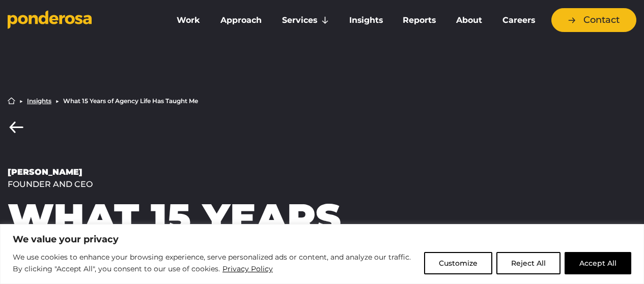 Image resolution: width=644 pixels, height=284 pixels. Describe the element at coordinates (248, 269) in the screenshot. I see `a: Privacy Policy` at that location.